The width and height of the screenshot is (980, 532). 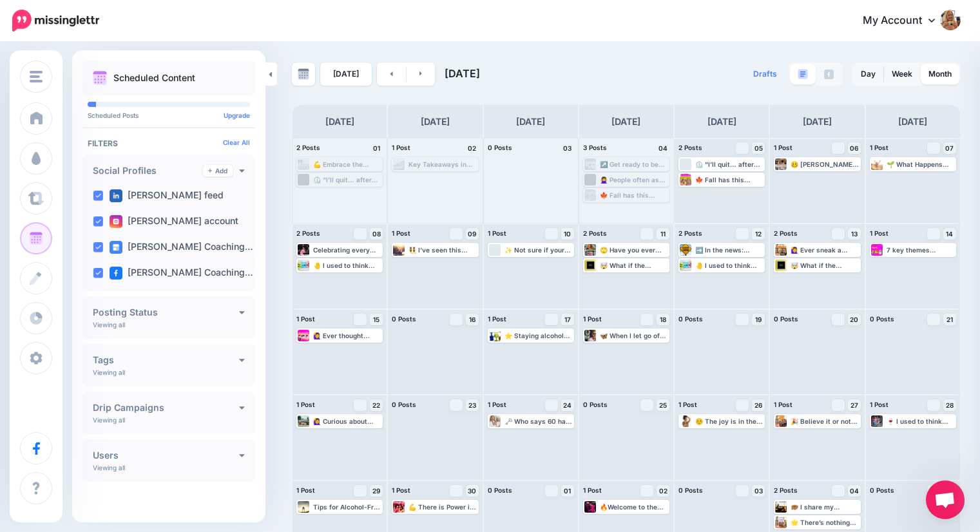 What do you see at coordinates (442, 250) in the screenshot?
I see `div: 👯‍♀️ I’ve seen this transformation firsthand. Many women, just like you, believed that alcohol he...` at bounding box center [442, 250].